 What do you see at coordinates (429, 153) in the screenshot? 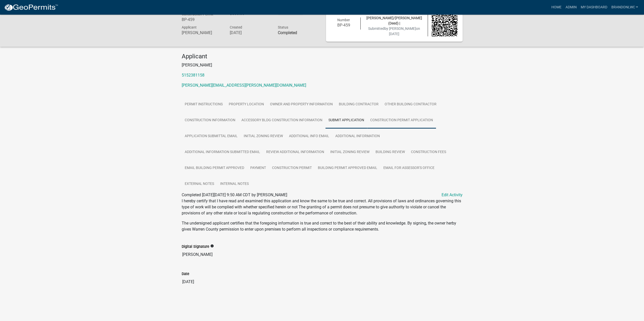
I see `a: Construction Fees` at bounding box center [429, 153].